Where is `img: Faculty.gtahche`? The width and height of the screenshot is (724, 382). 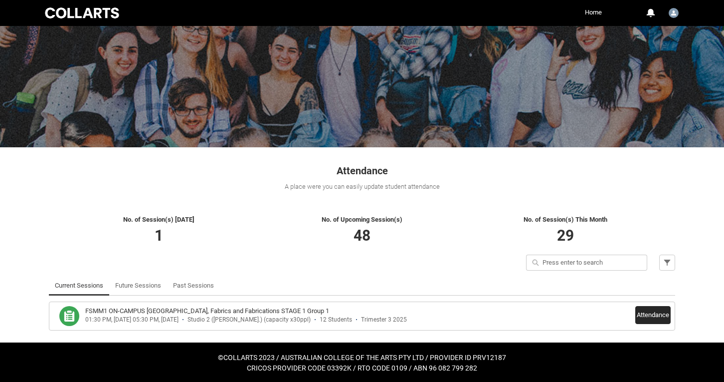
img: Faculty.gtahche is located at coordinates (674, 13).